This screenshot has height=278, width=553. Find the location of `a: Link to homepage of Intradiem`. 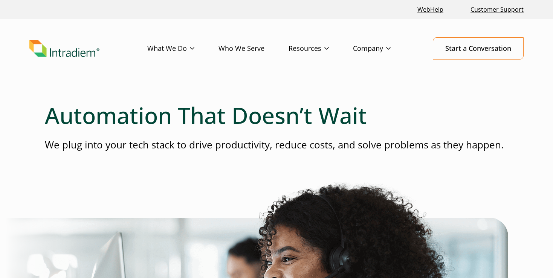

a: Link to homepage of Intradiem is located at coordinates (88, 49).